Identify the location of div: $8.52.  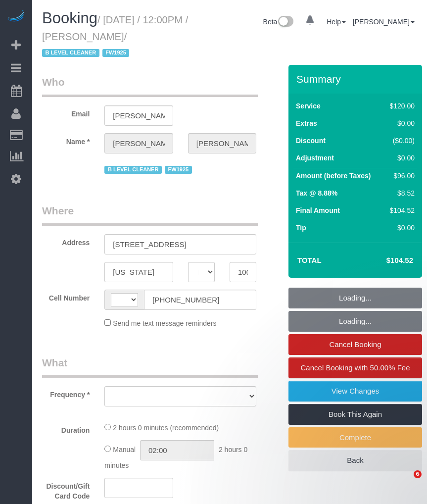
(401, 194).